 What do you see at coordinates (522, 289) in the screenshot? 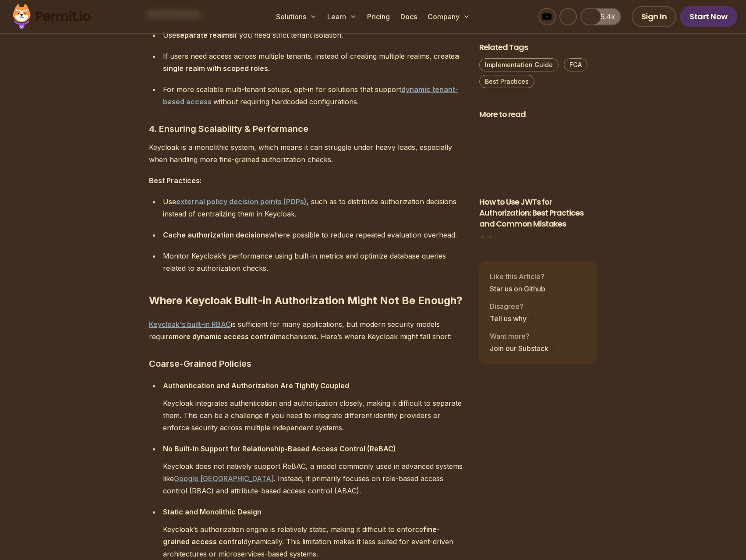
I see `a: Star us on Github` at bounding box center [522, 289].